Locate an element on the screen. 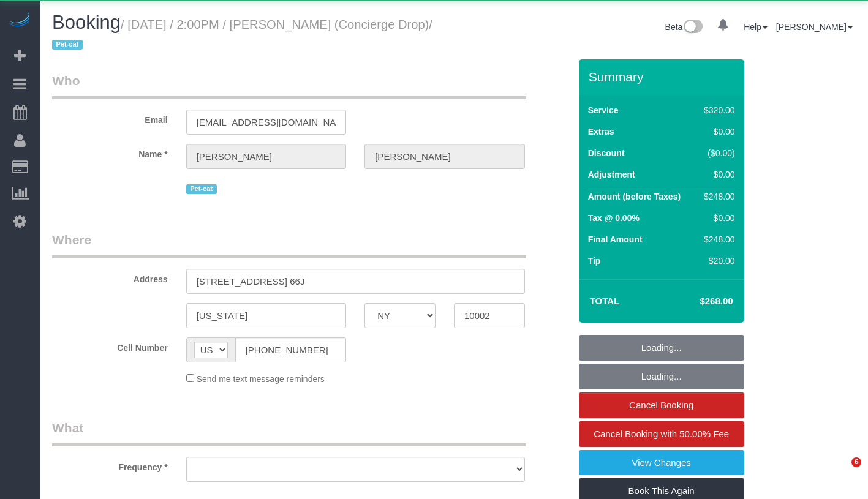  label: Discount is located at coordinates (607, 153).